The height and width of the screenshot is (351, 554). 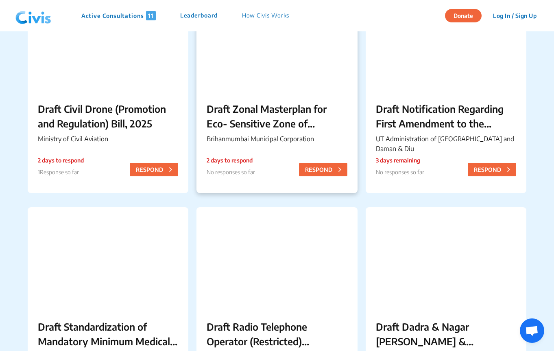 What do you see at coordinates (266, 15) in the screenshot?
I see `p: How Civis Works` at bounding box center [266, 15].